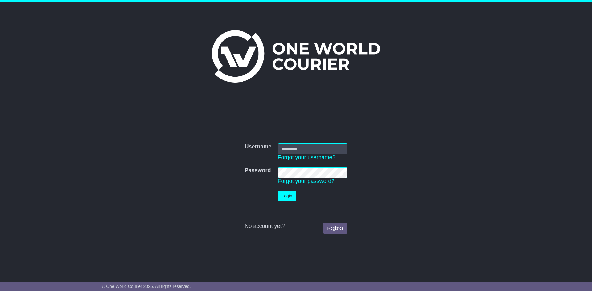 The width and height of the screenshot is (592, 291). What do you see at coordinates (287, 196) in the screenshot?
I see `button: Login` at bounding box center [287, 196].